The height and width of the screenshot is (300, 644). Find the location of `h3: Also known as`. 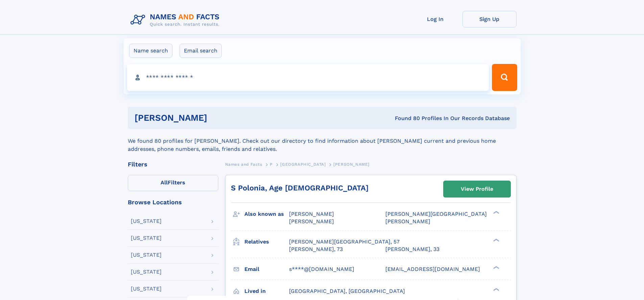

h3: Also known as is located at coordinates (267, 214).